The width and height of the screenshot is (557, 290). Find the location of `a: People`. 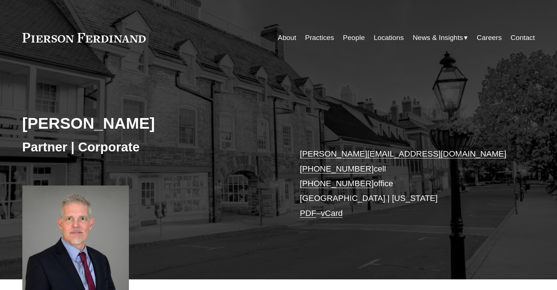

a: People is located at coordinates (354, 38).